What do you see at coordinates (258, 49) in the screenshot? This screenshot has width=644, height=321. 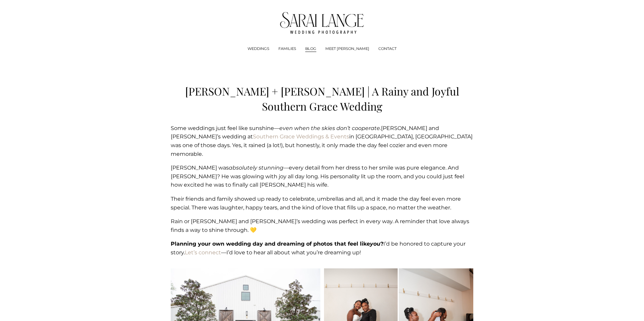 I see `span: WEDDINGS` at bounding box center [258, 49].